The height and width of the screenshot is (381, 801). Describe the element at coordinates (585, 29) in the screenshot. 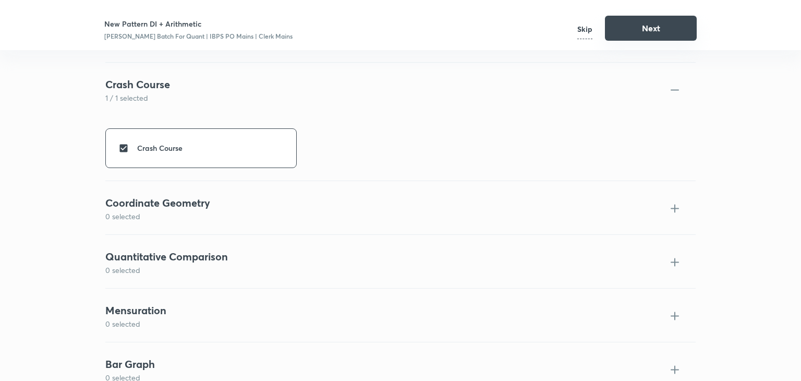

I see `p: Skip` at that location.